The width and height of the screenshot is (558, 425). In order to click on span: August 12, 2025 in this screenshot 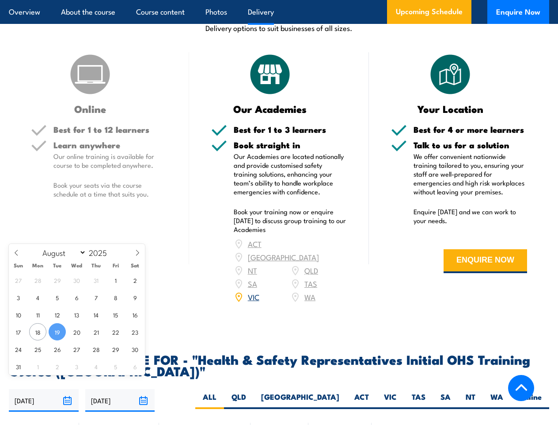, I will do `click(57, 314)`.